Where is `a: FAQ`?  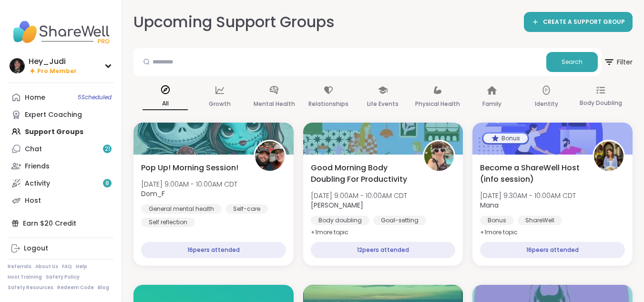
a: FAQ is located at coordinates (67, 266).